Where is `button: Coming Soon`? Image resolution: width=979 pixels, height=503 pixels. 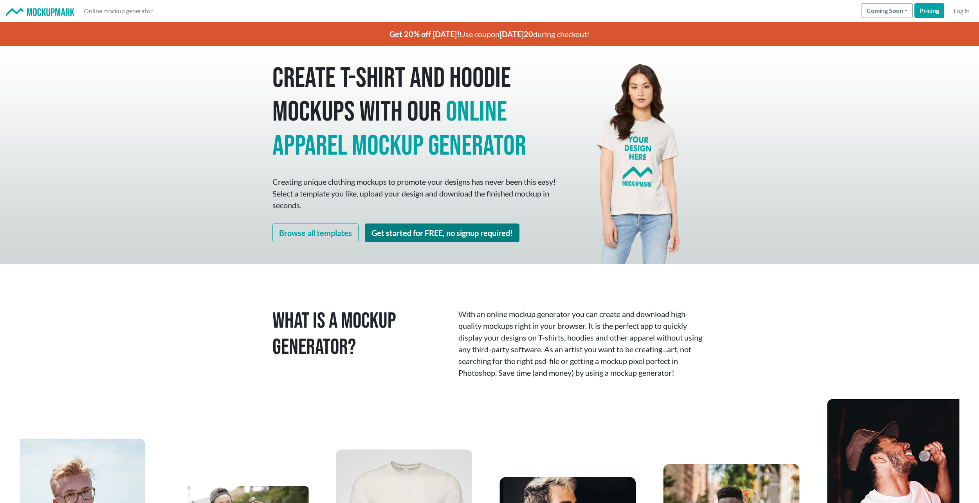
button: Coming Soon is located at coordinates (887, 11).